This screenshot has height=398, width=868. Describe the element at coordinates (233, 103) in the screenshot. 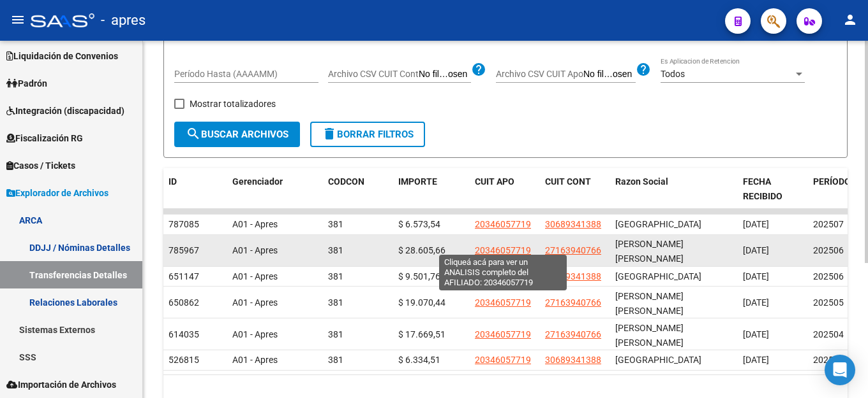

I see `span: Mostrar totalizadores` at that location.